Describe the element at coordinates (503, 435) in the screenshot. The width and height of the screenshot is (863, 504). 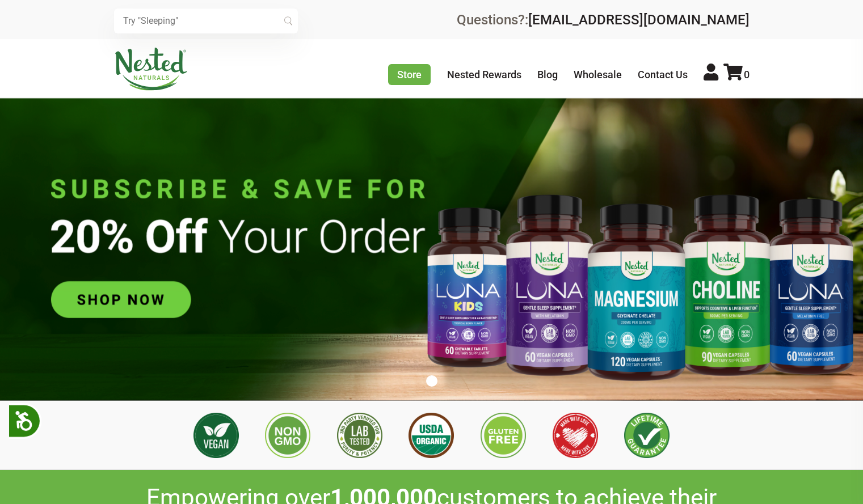
I see `img: Gluten Free` at that location.